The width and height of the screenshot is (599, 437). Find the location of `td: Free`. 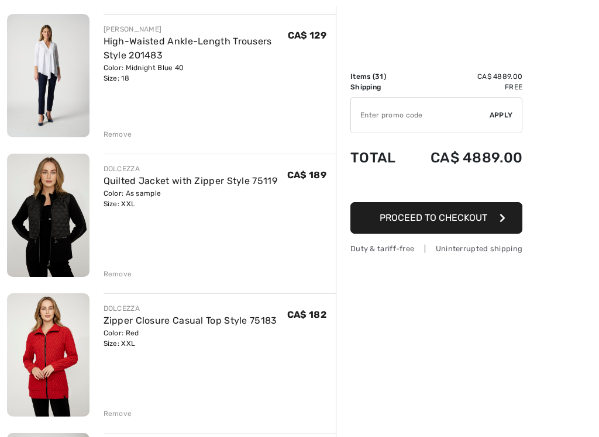

td: Free is located at coordinates (464, 87).